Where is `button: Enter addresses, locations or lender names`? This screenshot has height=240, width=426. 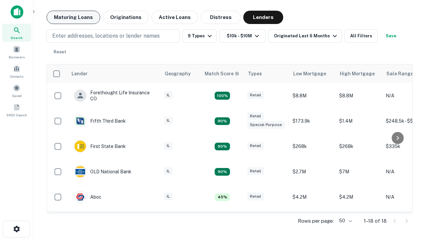
button: Enter addresses, locations or lender names is located at coordinates (113, 36).